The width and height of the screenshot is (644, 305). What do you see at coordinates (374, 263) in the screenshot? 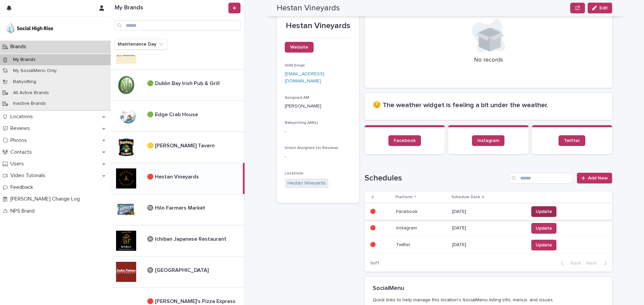
I see `p: 1 of 1` at bounding box center [374, 263].